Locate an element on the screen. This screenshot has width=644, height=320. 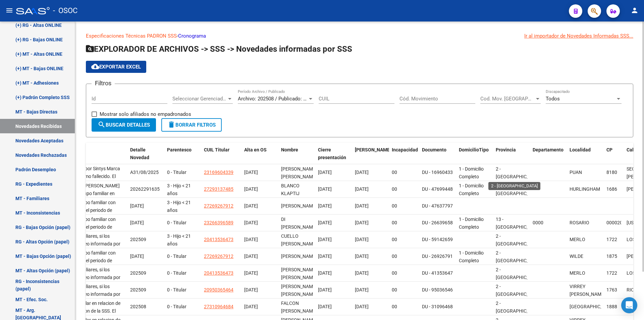
span: DU - 41353647 is located at coordinates (437, 273).